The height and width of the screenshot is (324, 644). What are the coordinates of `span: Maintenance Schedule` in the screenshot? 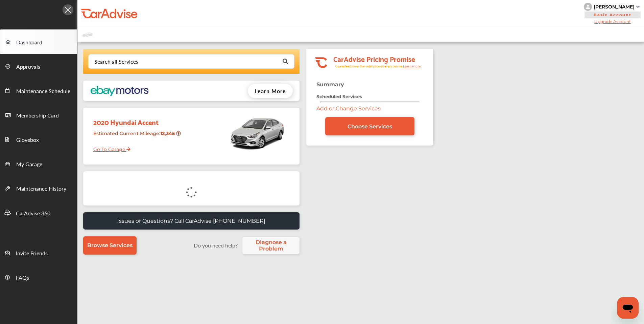 It's located at (43, 91).